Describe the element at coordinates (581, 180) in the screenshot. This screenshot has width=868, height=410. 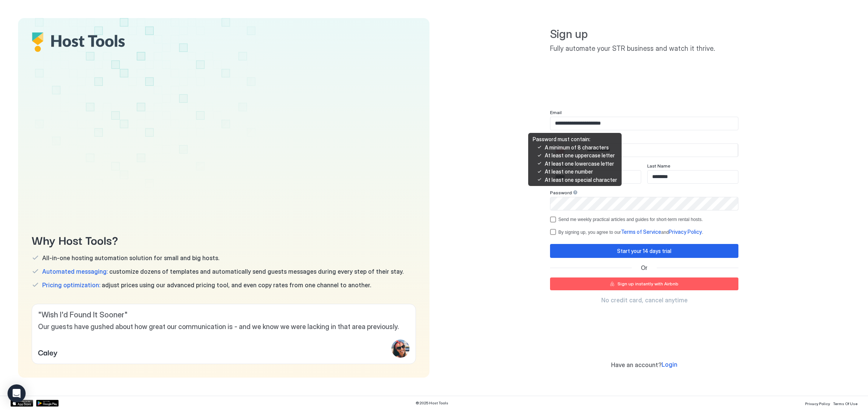
I see `span: At least one special character` at that location.